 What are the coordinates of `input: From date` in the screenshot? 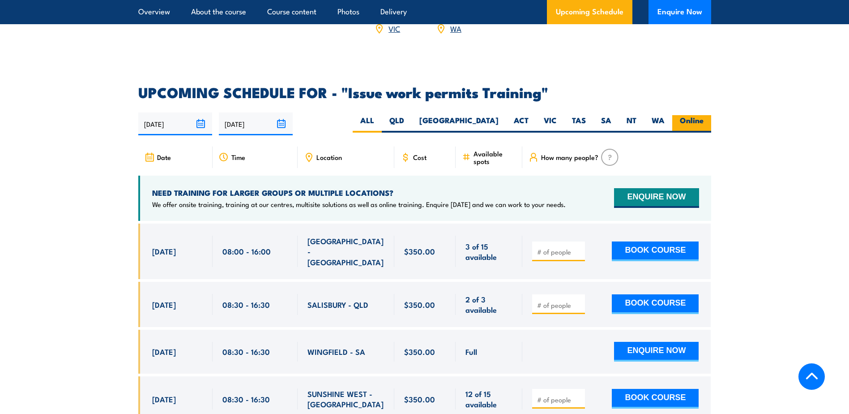 It's located at (175, 124).